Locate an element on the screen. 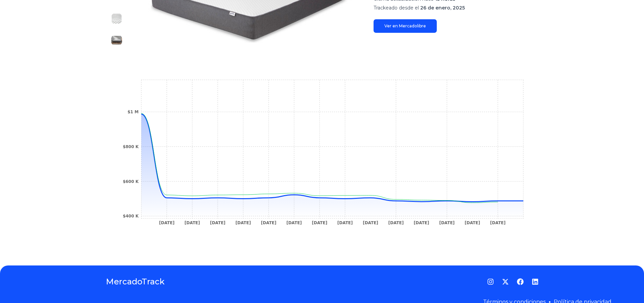  span: Trackeado desde el is located at coordinates (396, 8).